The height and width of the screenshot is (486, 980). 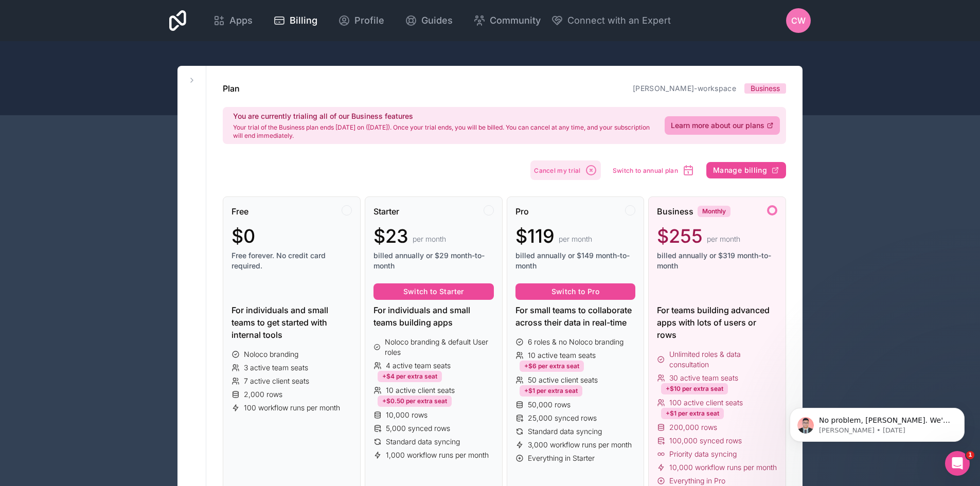 I want to click on a: Apps, so click(x=232, y=21).